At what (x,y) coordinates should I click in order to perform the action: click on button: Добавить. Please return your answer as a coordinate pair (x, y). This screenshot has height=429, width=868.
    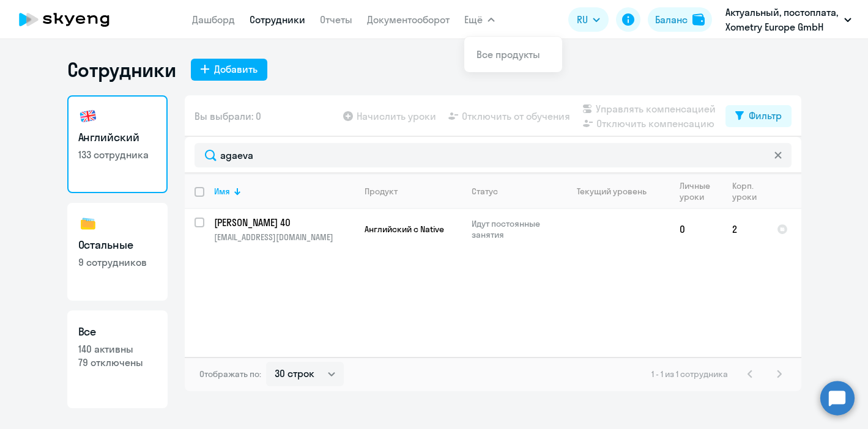
    Looking at the image, I should click on (228, 69).